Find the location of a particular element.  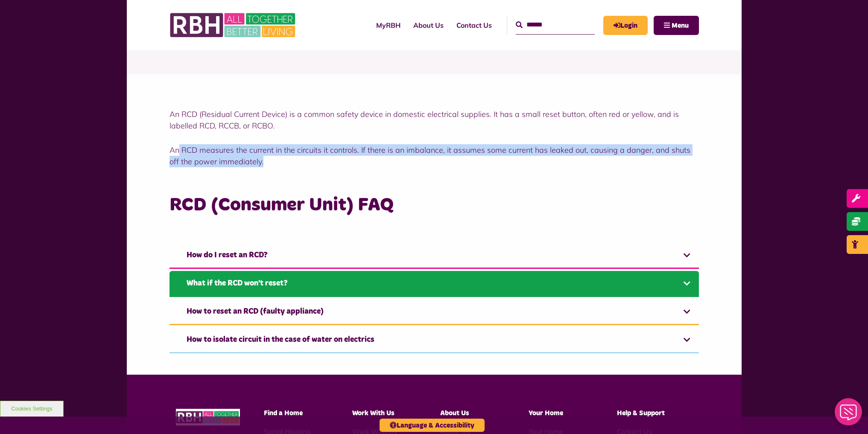

a: How to isolate circuit in the case of water on electrics is located at coordinates (434, 340).